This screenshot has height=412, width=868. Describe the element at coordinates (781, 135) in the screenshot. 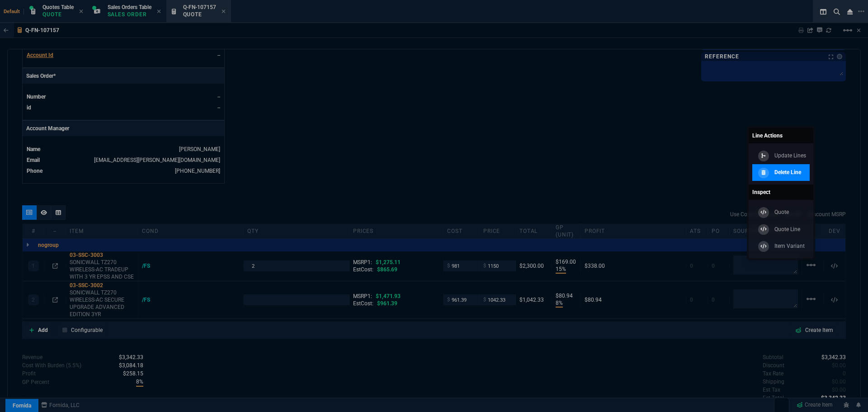

I see `a: Line Actions` at that location.